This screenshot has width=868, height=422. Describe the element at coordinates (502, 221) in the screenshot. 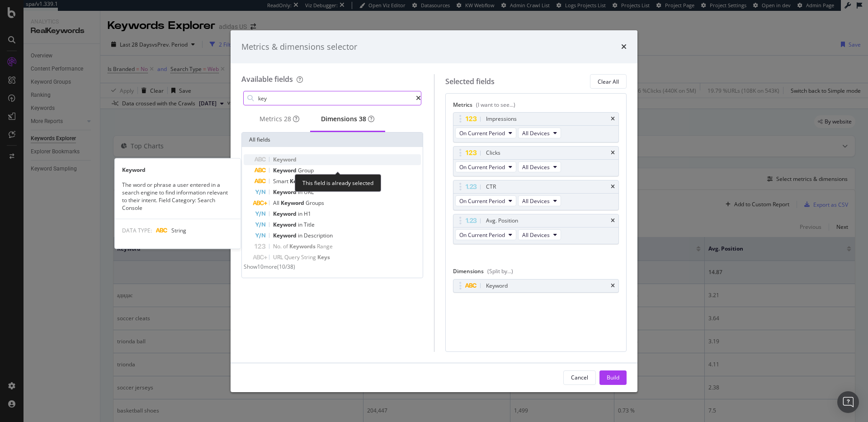

I see `div: Avg. Position` at that location.